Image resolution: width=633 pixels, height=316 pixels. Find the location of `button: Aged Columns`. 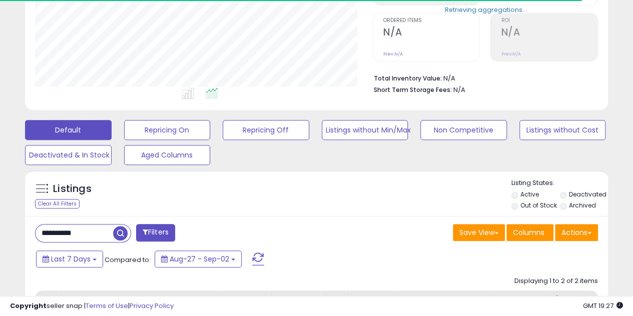

button: Aged Columns is located at coordinates (167, 155).